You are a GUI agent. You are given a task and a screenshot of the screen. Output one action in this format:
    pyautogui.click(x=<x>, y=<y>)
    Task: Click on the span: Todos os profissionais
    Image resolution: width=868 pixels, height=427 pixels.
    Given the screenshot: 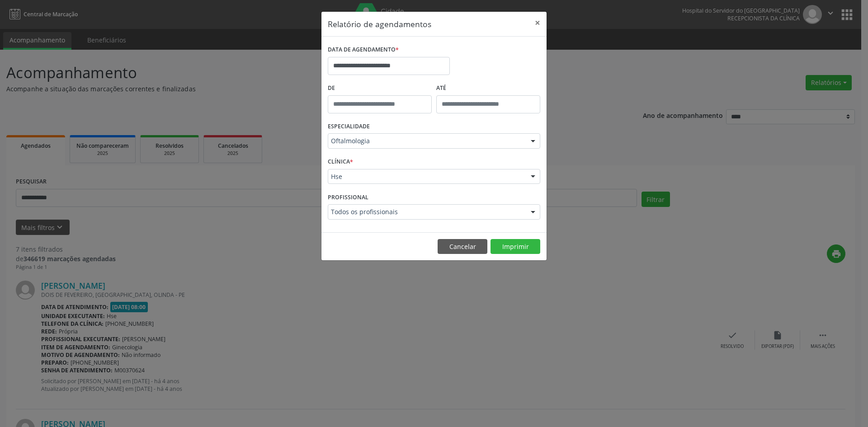 What is the action you would take?
    pyautogui.click(x=426, y=212)
    